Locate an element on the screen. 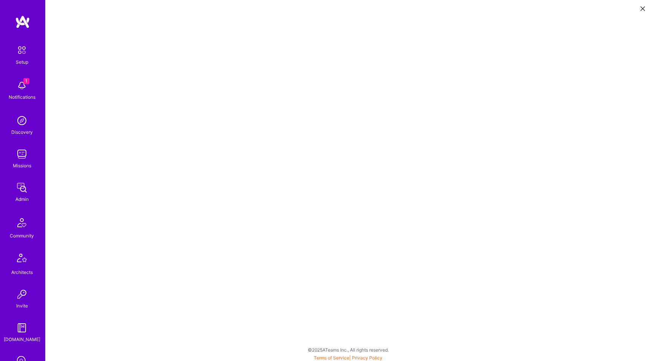 The width and height of the screenshot is (651, 361). div: Invite is located at coordinates (22, 305).